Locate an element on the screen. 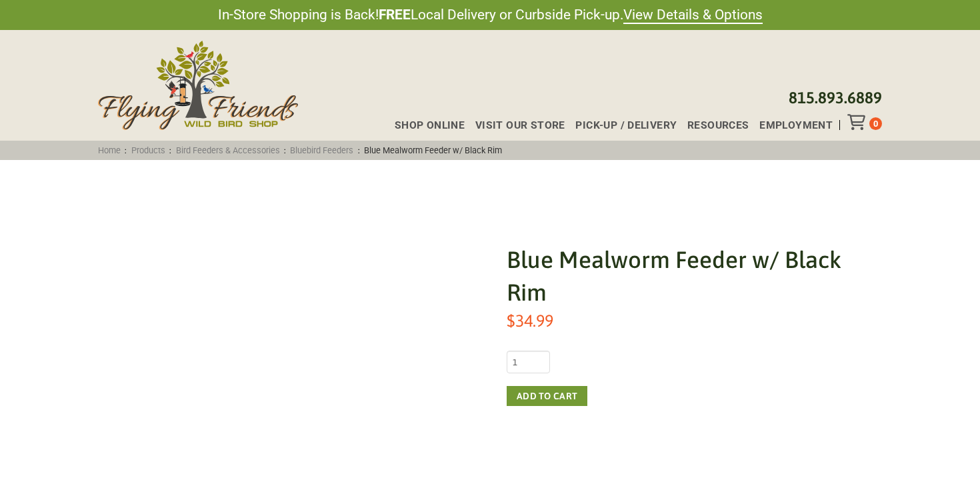  span: Shop Online is located at coordinates (429, 126).